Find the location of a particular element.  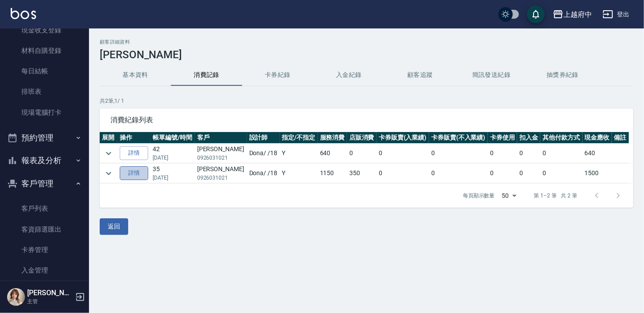

img: Logo is located at coordinates (23, 13).